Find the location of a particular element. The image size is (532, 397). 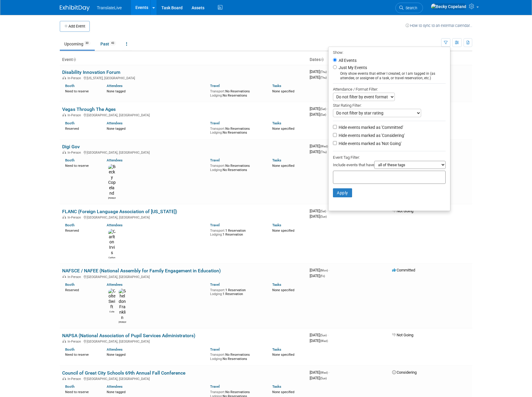

div: Carlton Irvis is located at coordinates (112, 257).